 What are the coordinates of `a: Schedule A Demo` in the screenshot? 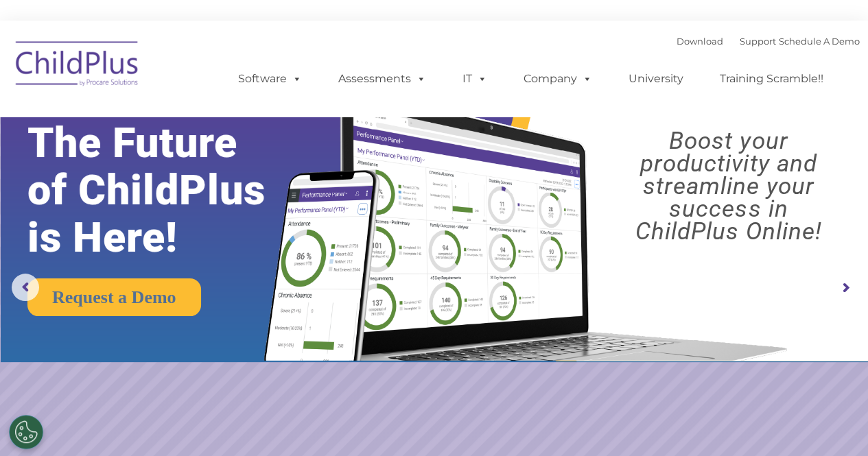 It's located at (819, 41).